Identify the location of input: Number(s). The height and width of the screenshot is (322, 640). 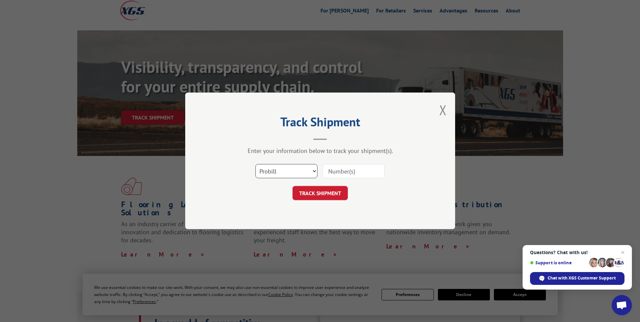
(354, 172).